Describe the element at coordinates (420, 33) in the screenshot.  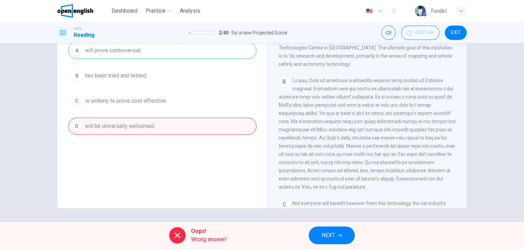
I see `div: Hide` at that location.